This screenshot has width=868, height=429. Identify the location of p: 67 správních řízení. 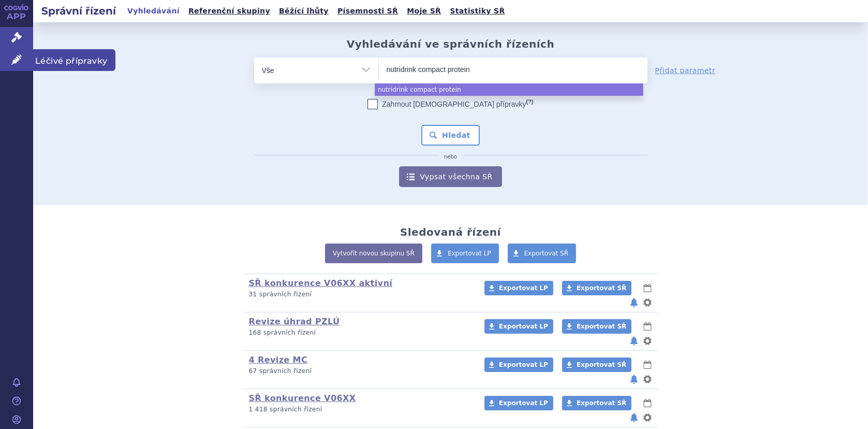
(360, 371).